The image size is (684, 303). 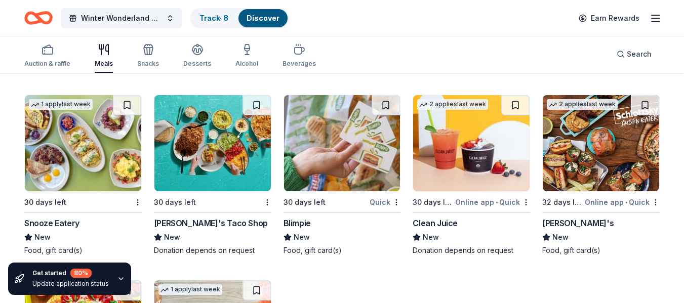 I want to click on button: Auction & raffle, so click(x=47, y=56).